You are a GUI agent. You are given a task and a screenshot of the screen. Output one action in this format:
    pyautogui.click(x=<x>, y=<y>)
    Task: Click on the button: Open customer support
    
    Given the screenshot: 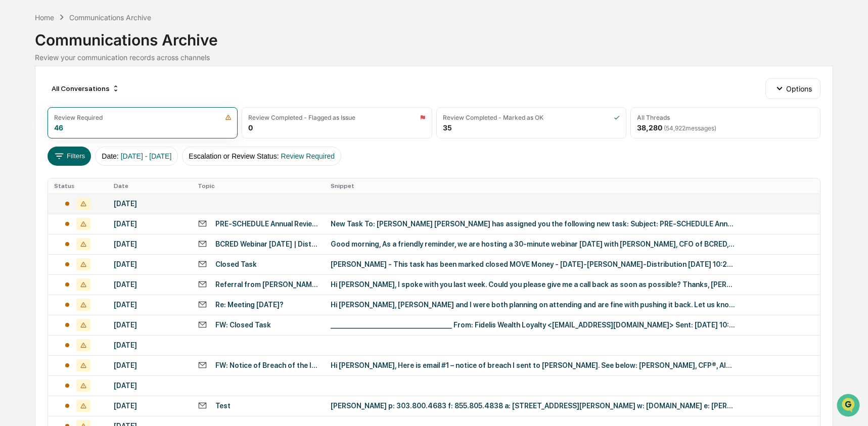 What is the action you would take?
    pyautogui.click(x=13, y=13)
    